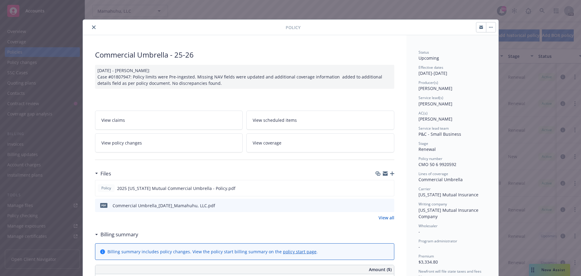 The image size is (581, 276). What do you see at coordinates (428, 226) in the screenshot?
I see `span: Wholesaler` at bounding box center [428, 226].